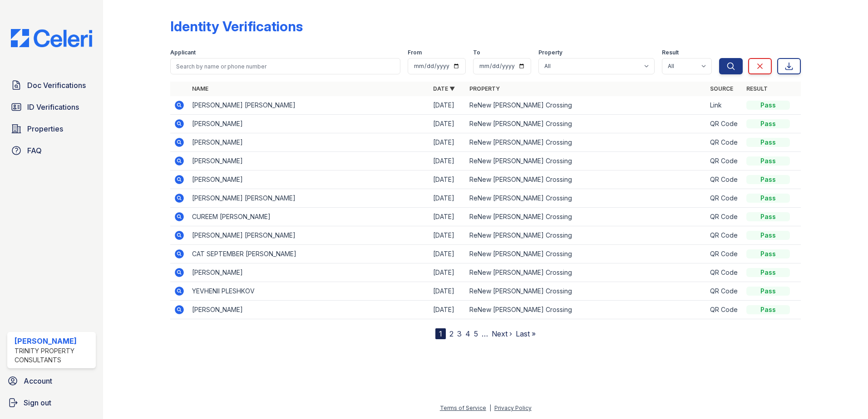 This screenshot has height=419, width=868. Describe the element at coordinates (670, 52) in the screenshot. I see `label: Result` at that location.